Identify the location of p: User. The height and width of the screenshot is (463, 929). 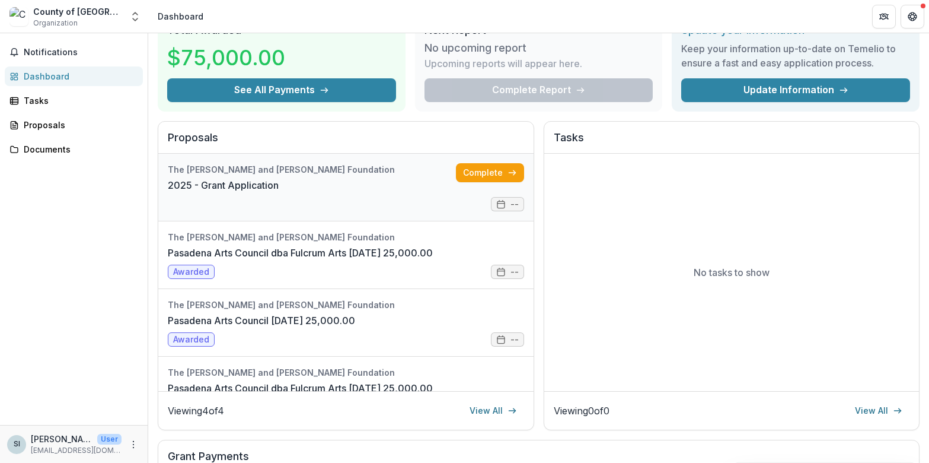
(109, 439).